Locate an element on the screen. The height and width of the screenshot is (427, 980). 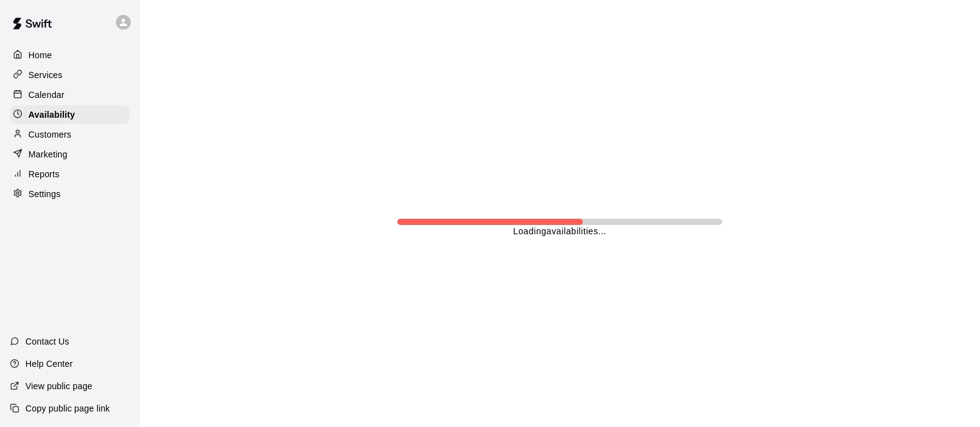
a: Settings is located at coordinates (70, 194).